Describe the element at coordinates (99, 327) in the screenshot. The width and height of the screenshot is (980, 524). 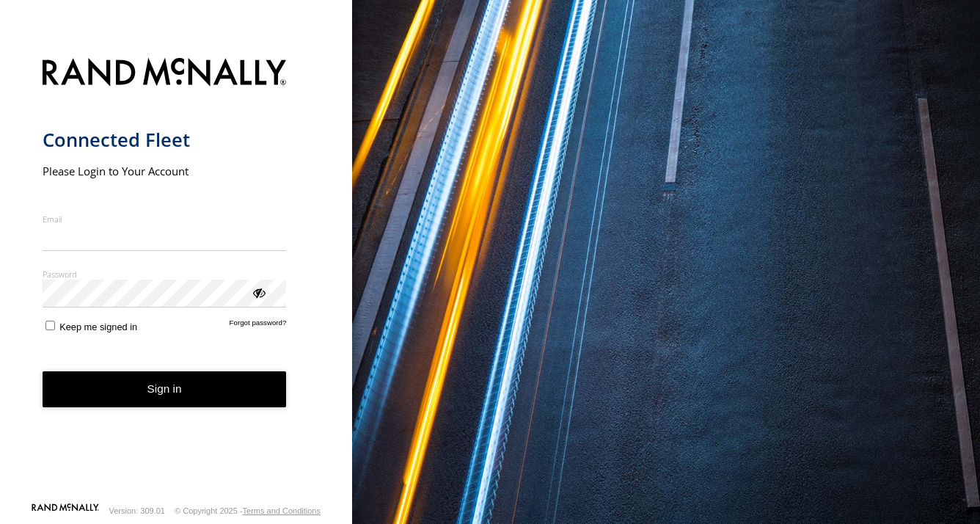
I see `span: Keep me signed in` at that location.